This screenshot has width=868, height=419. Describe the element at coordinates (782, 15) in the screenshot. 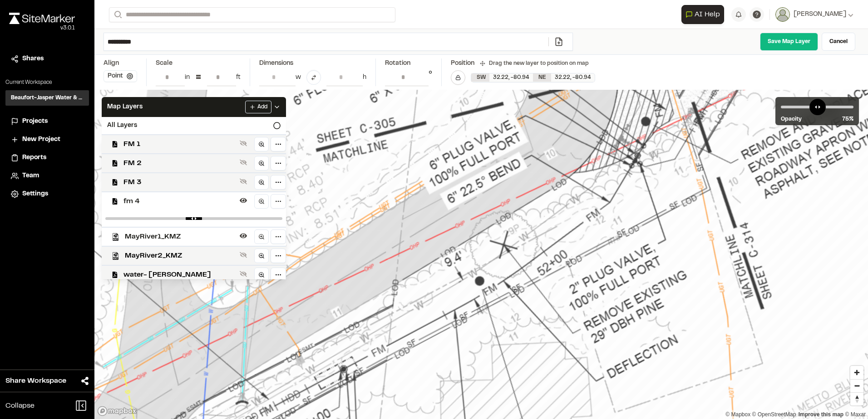

I see `img: User` at that location.